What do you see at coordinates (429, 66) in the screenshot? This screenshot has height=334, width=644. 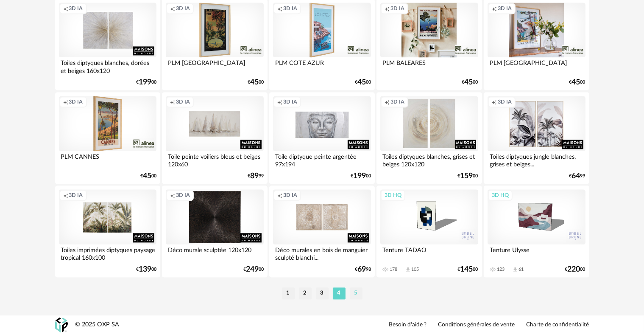 I see `div: PLM BALEARES` at bounding box center [429, 66].